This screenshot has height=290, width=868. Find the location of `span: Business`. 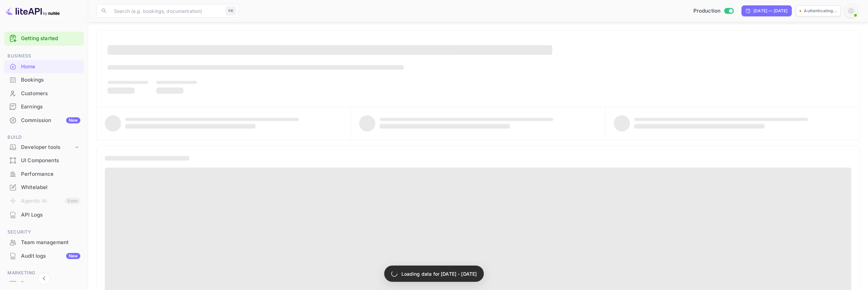

span: Business is located at coordinates (44, 56).